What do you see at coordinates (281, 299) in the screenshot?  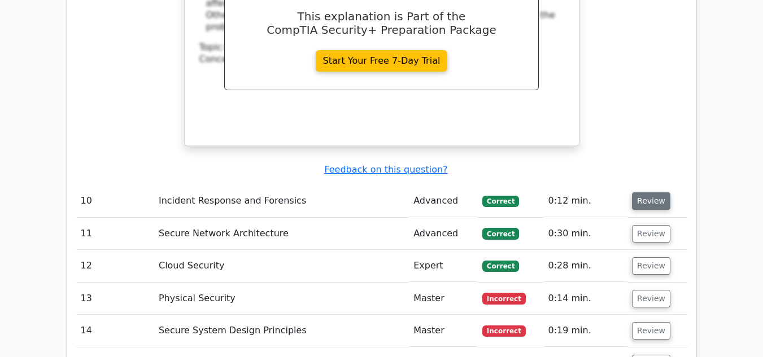 I see `td: Physical Security` at bounding box center [281, 299].